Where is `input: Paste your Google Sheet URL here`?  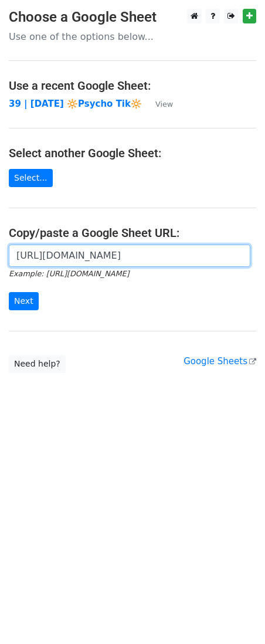
input: Paste your Google Sheet URL here is located at coordinates (130, 255).